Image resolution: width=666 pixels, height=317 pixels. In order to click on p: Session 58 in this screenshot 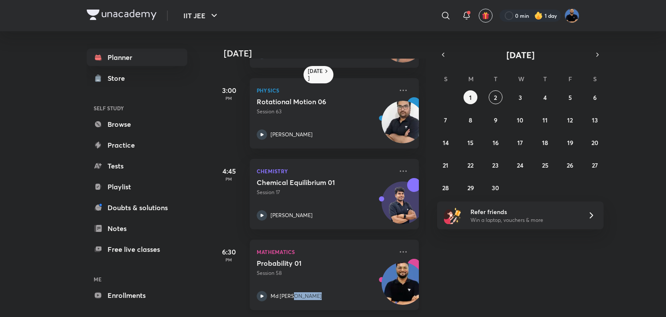, I will do `click(325, 273)`.